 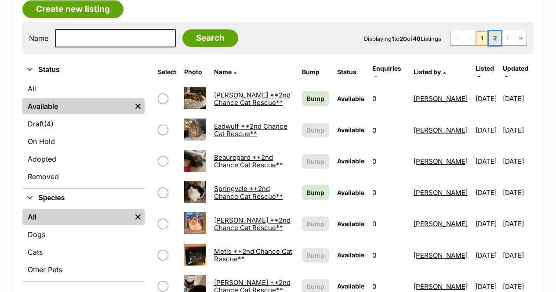 What do you see at coordinates (485, 68) in the screenshot?
I see `span: Listed` at bounding box center [485, 68].